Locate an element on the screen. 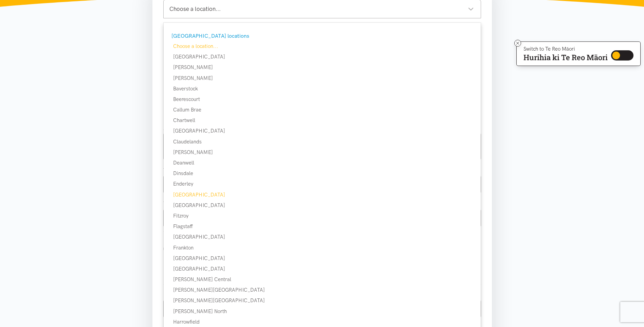 The width and height of the screenshot is (644, 327). div: Claudelands is located at coordinates (322, 142).